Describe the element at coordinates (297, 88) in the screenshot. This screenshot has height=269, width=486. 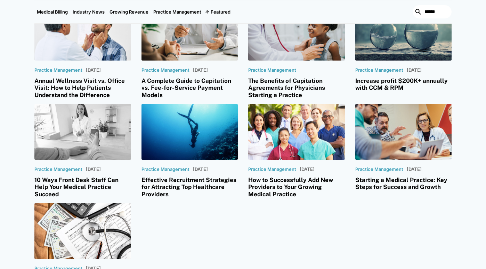
I see `h3: The Benefits of Capitation Agreements for Physicians Starting a Practice` at that location.